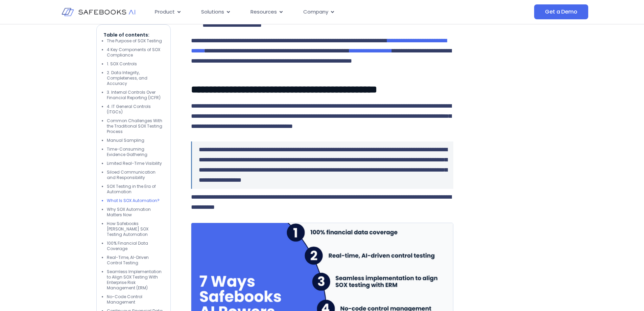 This screenshot has width=644, height=311. What do you see at coordinates (135, 52) in the screenshot?
I see `li: 4 Key Components of SOX Compliance` at bounding box center [135, 52].